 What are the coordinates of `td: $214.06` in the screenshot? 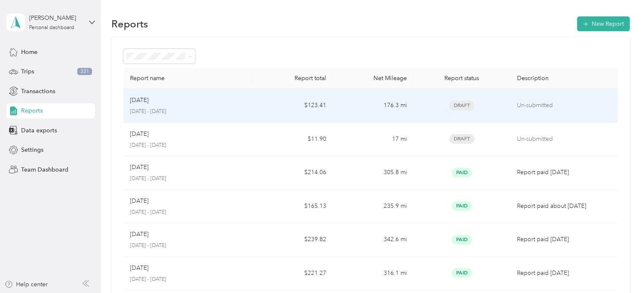 It's located at (292, 173).